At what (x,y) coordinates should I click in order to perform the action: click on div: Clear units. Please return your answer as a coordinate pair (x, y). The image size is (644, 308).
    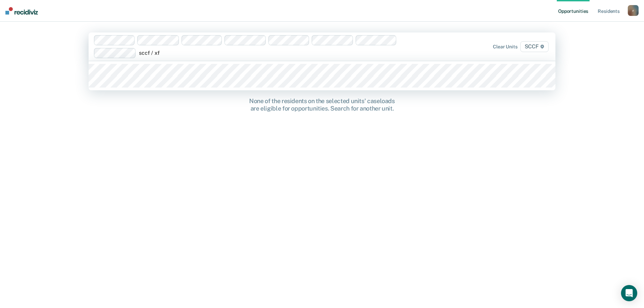
    Looking at the image, I should click on (505, 46).